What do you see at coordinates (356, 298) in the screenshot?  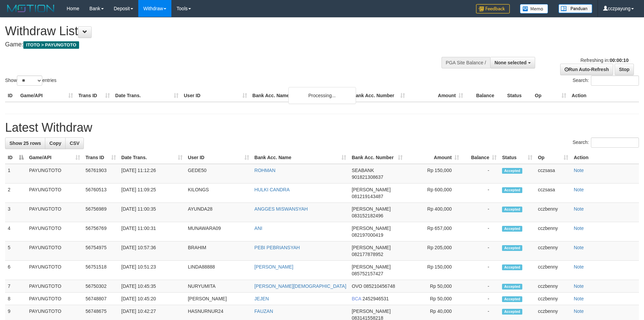 I see `span: BCA` at bounding box center [356, 298].